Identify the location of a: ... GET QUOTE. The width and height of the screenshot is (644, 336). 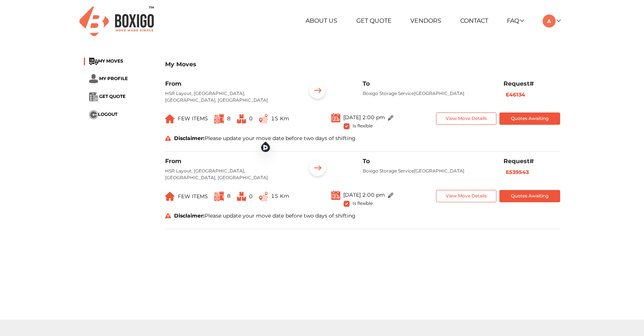
(107, 97).